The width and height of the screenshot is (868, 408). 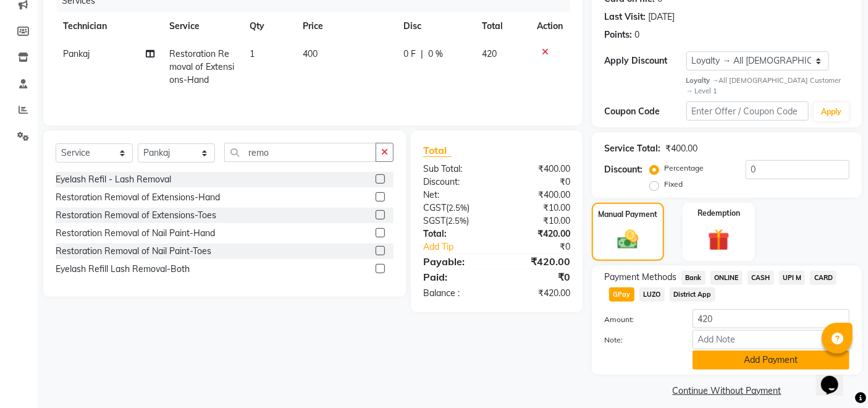 I want to click on div: Last Visit:, so click(x=624, y=17).